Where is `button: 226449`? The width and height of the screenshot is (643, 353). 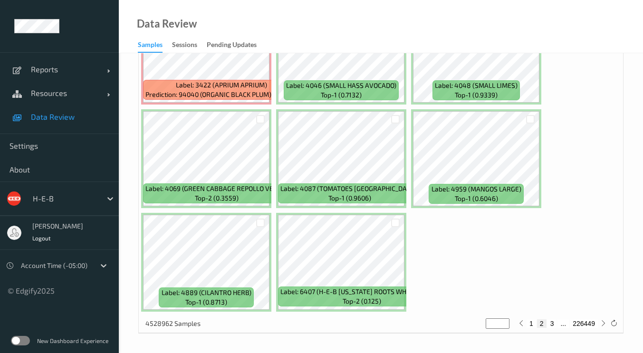
button: 226449 is located at coordinates (583, 324).